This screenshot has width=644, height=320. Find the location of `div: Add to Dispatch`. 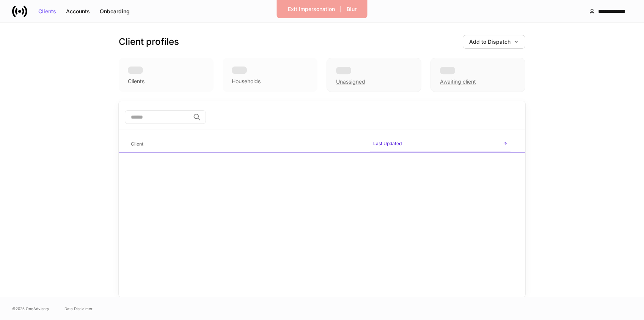

div: Add to Dispatch is located at coordinates (494, 42).